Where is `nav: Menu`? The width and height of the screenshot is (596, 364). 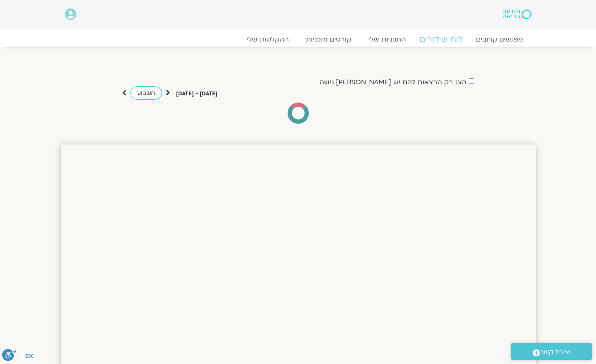 nav: Menu is located at coordinates (298, 39).